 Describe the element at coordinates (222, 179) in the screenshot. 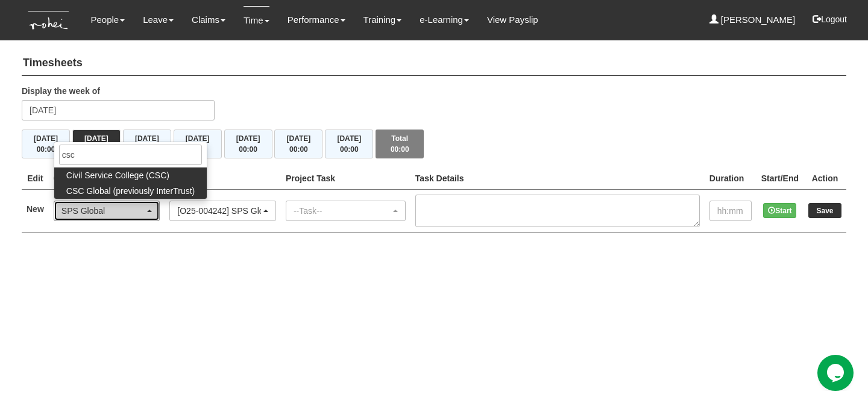

I see `th: Project` at that location.